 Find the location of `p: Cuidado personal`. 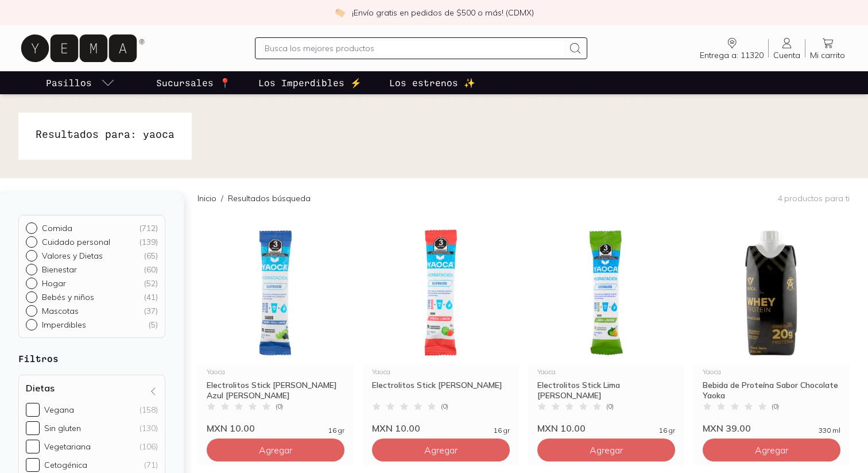

p: Cuidado personal is located at coordinates (76, 242).